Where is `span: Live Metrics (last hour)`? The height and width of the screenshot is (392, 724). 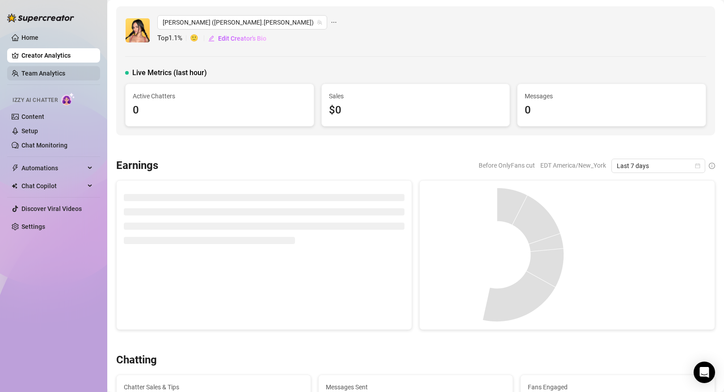
span: Live Metrics (last hour) is located at coordinates (169, 73).